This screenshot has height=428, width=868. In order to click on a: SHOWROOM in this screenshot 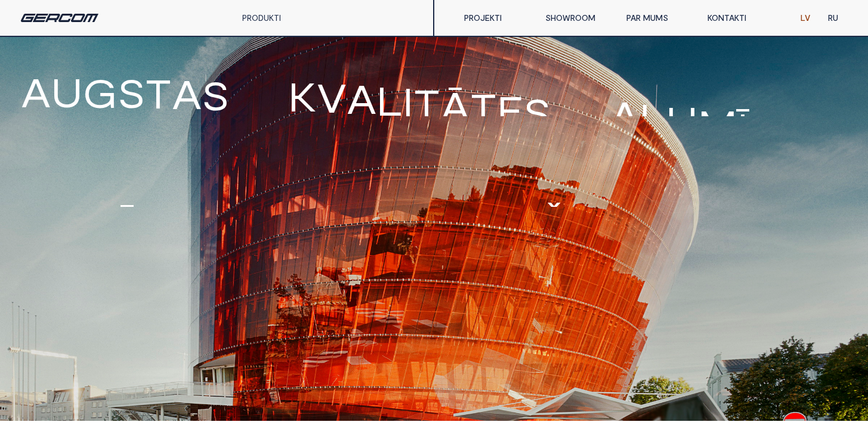, I will do `click(576, 18)`.